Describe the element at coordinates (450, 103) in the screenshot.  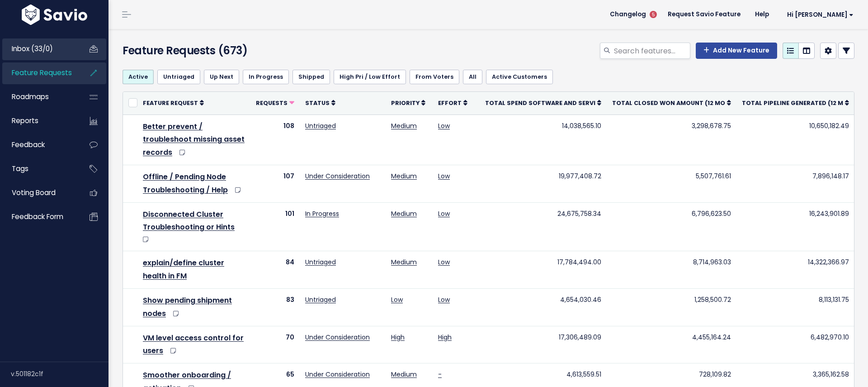
I see `span: Effort` at that location.